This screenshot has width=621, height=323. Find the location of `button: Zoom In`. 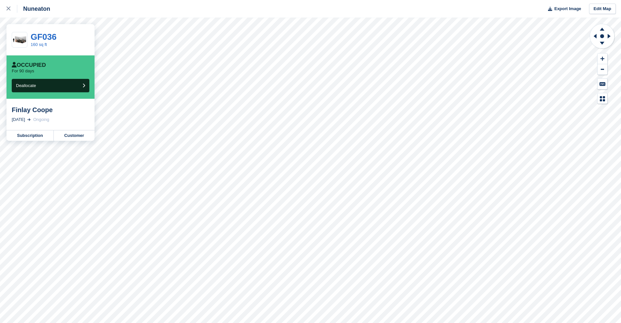

button: Zoom In is located at coordinates (602, 59).